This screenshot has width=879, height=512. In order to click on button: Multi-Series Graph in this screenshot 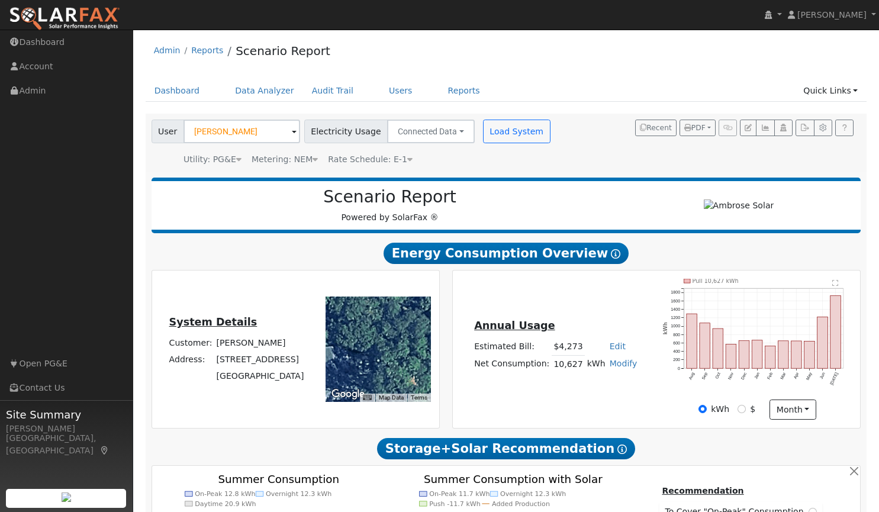, I will do `click(765, 128)`.